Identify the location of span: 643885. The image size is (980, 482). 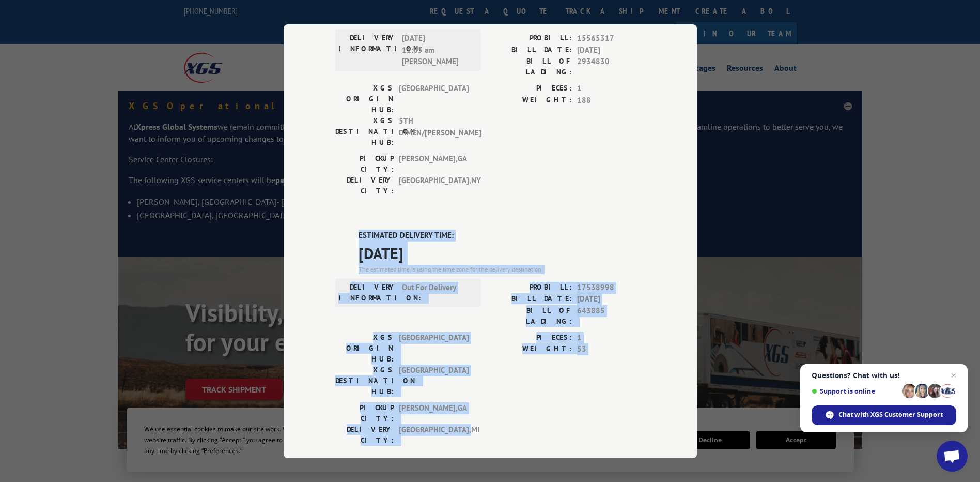
(611, 315).